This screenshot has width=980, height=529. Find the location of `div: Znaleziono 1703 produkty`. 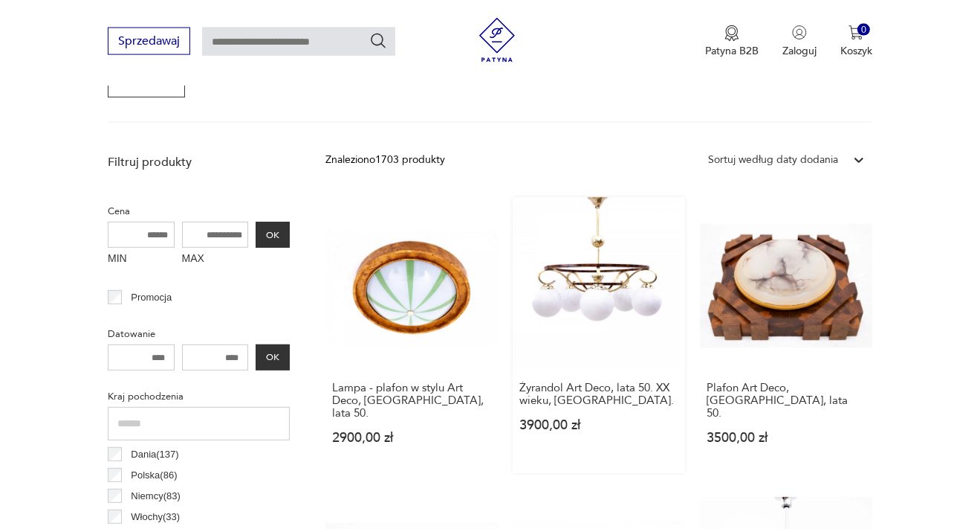

div: Znaleziono 1703 produkty is located at coordinates (385, 159).